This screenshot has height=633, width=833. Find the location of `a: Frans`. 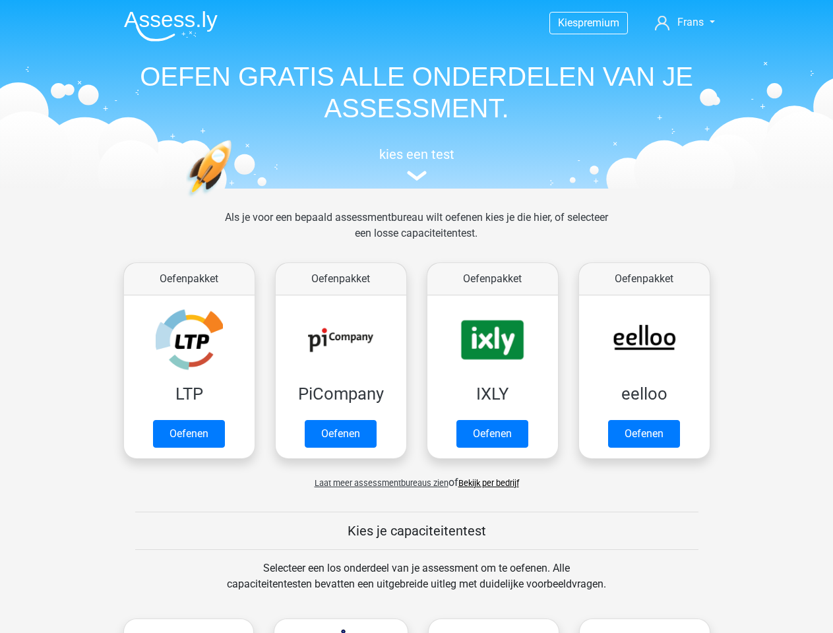

a: Frans is located at coordinates (685, 22).